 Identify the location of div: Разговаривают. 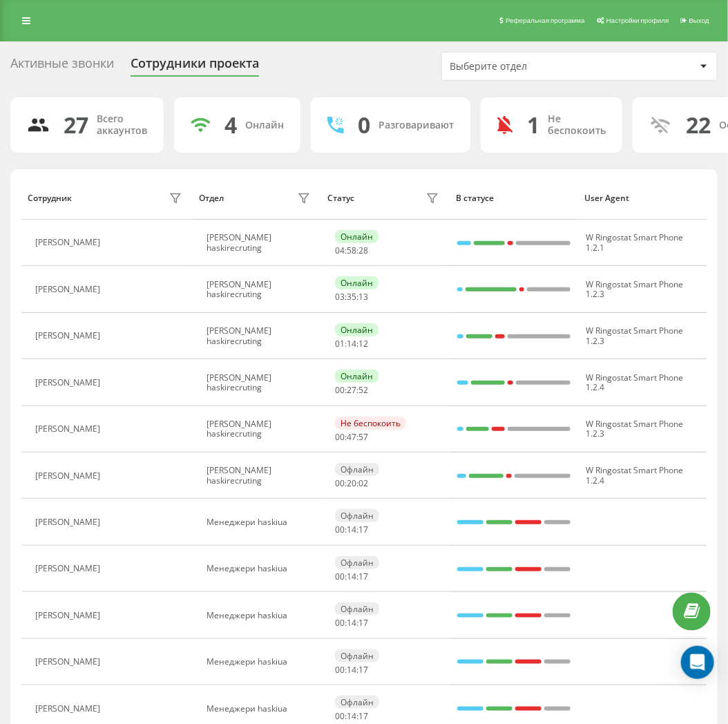
(415, 125).